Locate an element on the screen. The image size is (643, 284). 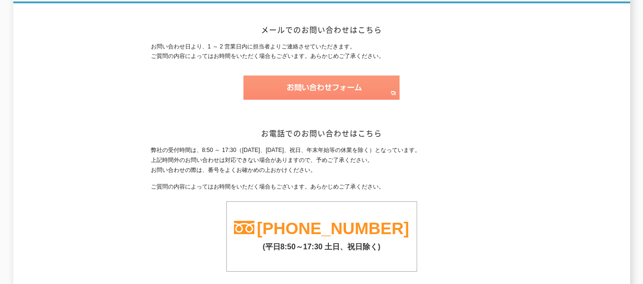
p: ご質問の内容によってはお時間をいただく場合もございます。あらかじめご了承ください。 is located at coordinates (322, 186).